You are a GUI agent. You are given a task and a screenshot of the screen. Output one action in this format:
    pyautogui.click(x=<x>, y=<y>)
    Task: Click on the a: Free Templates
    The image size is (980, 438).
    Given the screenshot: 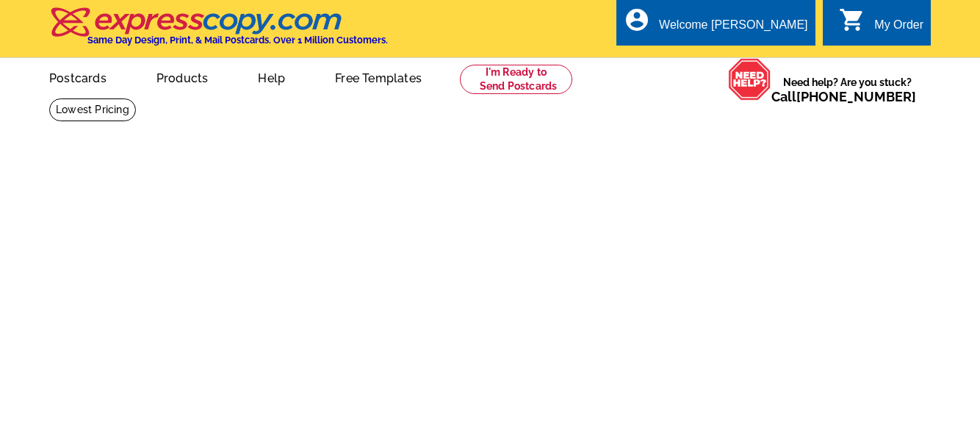 What is the action you would take?
    pyautogui.click(x=378, y=76)
    